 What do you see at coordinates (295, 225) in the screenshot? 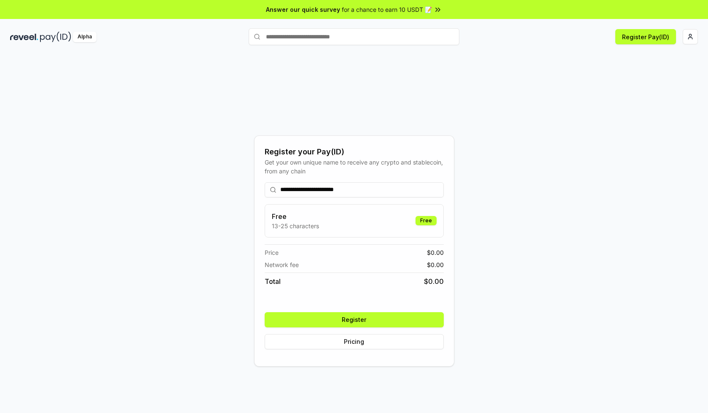
I see `p: 13-25 characters` at bounding box center [295, 225].